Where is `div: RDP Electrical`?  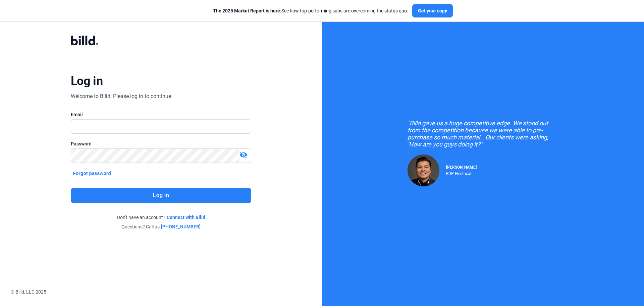 div: RDP Electrical is located at coordinates (461, 173).